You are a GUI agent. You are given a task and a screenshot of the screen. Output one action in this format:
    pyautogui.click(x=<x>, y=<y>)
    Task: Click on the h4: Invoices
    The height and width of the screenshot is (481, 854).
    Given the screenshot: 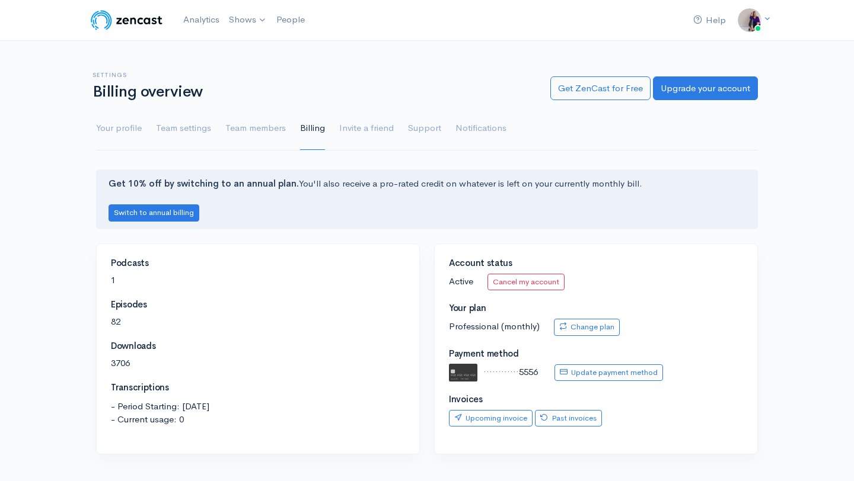 What is the action you would take?
    pyautogui.click(x=596, y=400)
    